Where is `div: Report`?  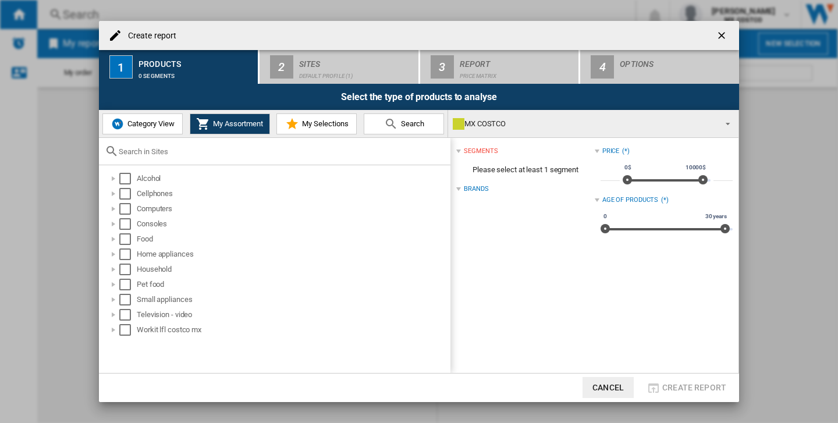
div: Report is located at coordinates (517, 61).